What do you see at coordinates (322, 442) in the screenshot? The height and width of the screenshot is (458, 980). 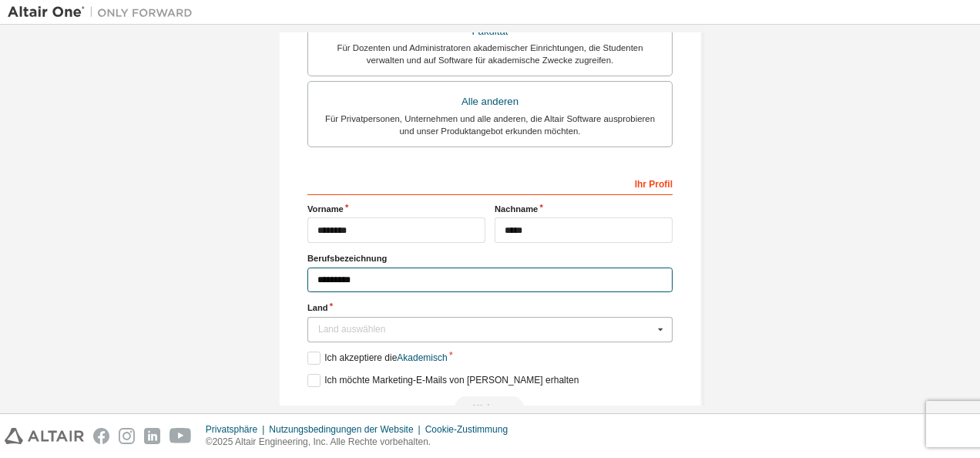 I see `font: 2025 Altair Engineering, Inc. Alle Rechte vorbehalten.` at bounding box center [322, 442].